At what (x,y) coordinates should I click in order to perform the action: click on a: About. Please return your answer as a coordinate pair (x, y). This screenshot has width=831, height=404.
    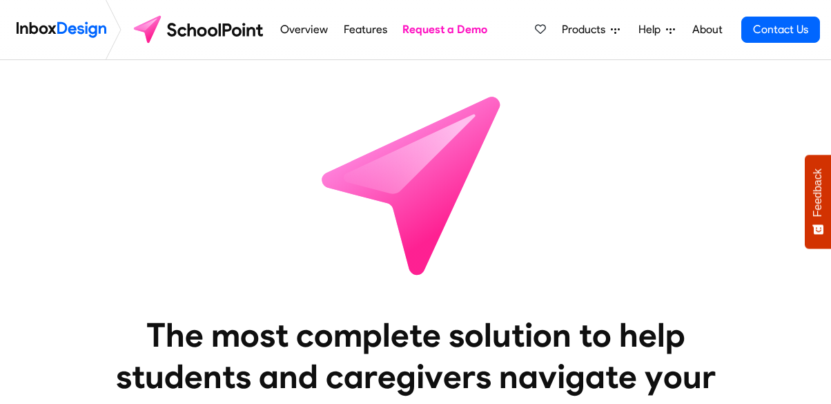
    Looking at the image, I should click on (706, 30).